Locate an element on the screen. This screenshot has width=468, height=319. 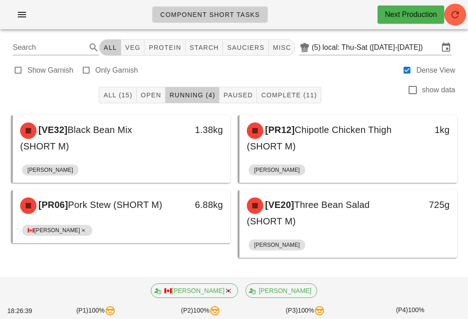
span: Running (4) is located at coordinates (192, 95).